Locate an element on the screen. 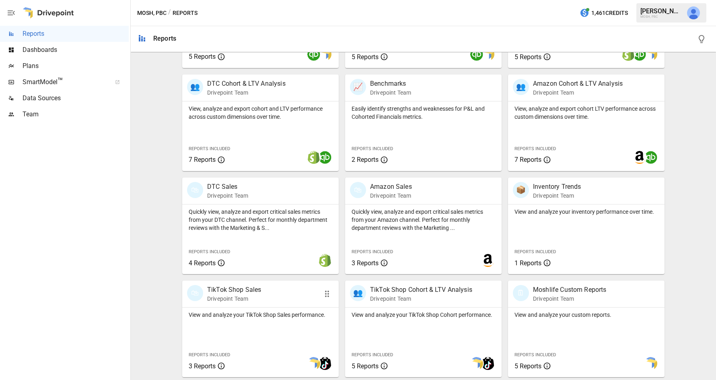 The image size is (716, 380). p: TikTok Shop Sales is located at coordinates (234, 290).